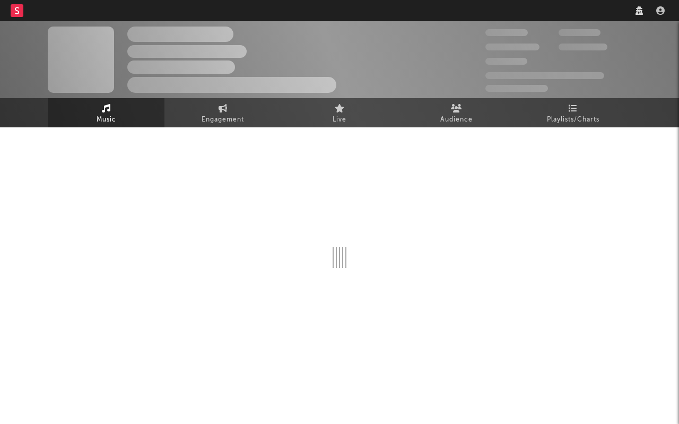 The width and height of the screenshot is (679, 424). What do you see at coordinates (106, 120) in the screenshot?
I see `span: Music` at bounding box center [106, 120].